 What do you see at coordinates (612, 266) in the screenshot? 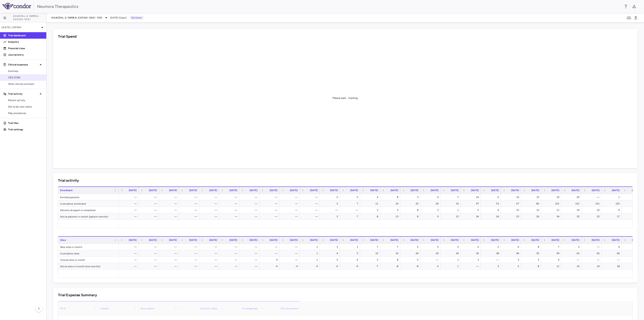
I see `div: 18` at bounding box center [612, 266].